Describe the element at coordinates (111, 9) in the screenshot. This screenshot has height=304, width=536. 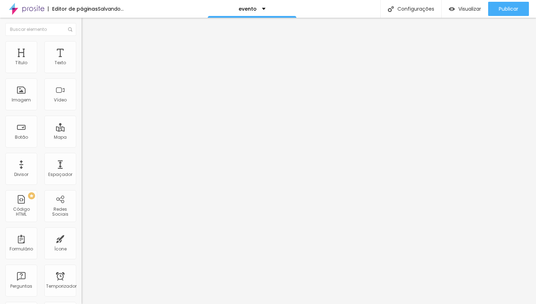
I see `div: Salvando...` at that location.